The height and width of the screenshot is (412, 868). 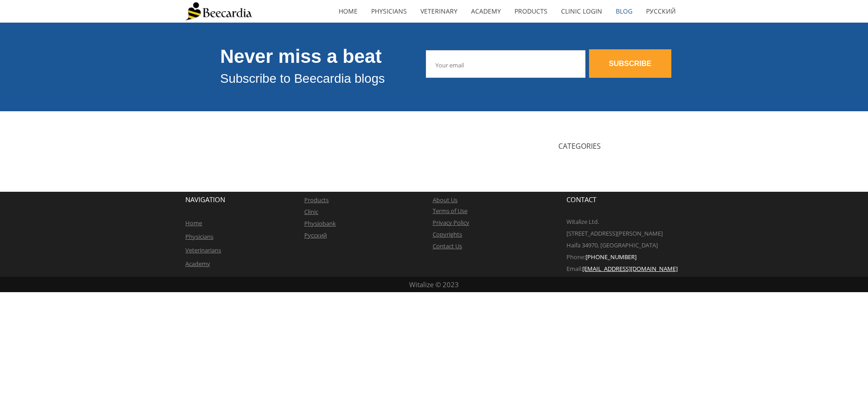 What do you see at coordinates (301, 56) in the screenshot?
I see `span: Never miss a beat` at bounding box center [301, 56].